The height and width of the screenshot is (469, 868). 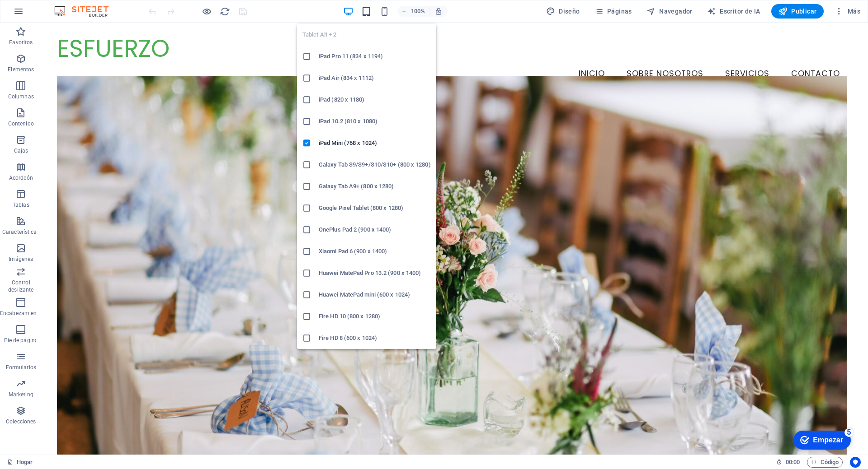 I want to click on font: 5, so click(x=72, y=6).